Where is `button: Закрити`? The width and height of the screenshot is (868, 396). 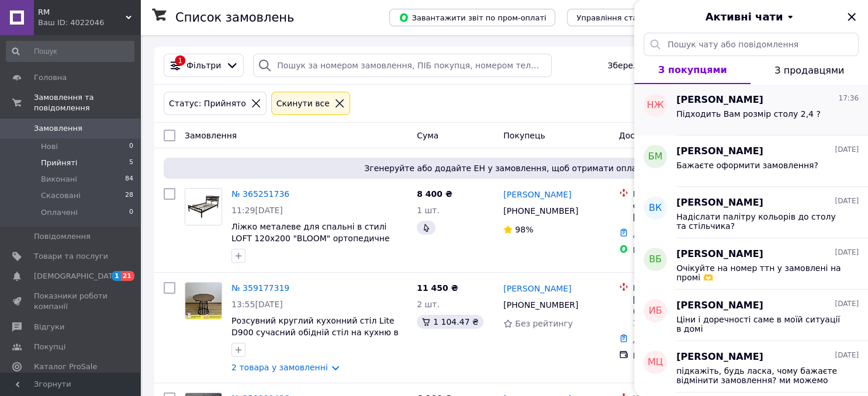 button: Закрити is located at coordinates (852, 17).